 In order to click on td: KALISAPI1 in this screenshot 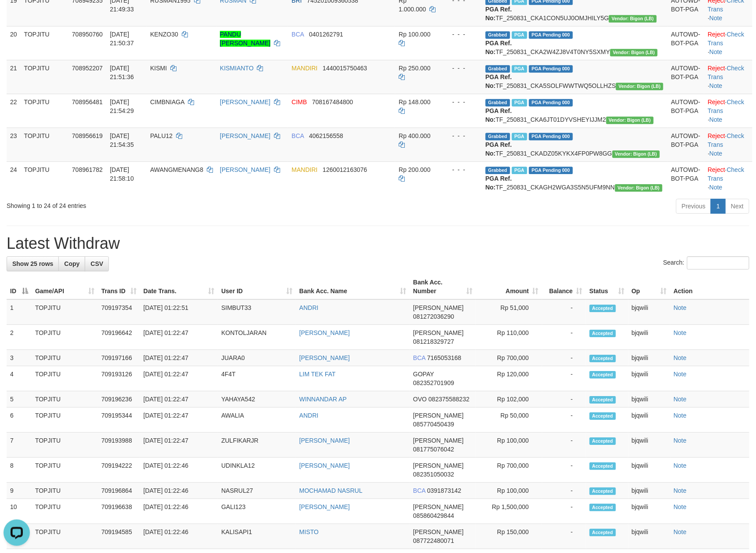, I will do `click(257, 536)`.